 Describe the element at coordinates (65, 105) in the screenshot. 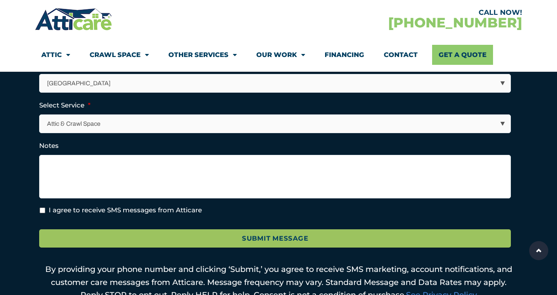

I see `label: Select Service` at that location.